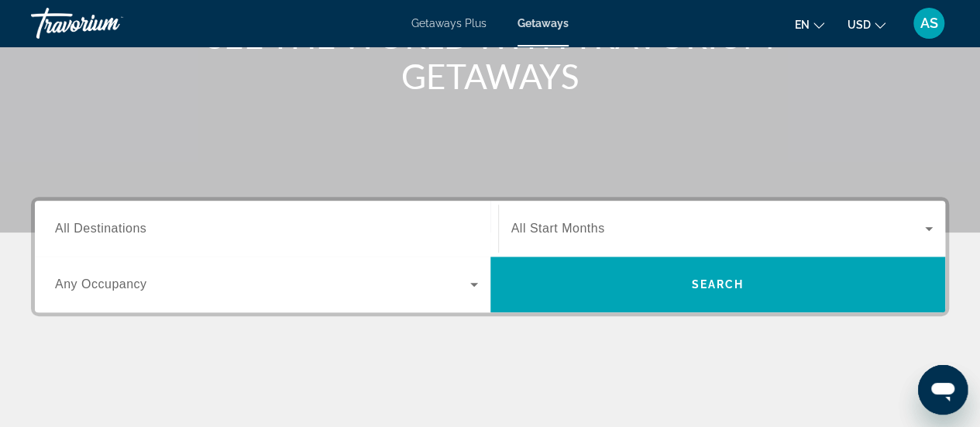  I want to click on span: Getaways Plus, so click(449, 24).